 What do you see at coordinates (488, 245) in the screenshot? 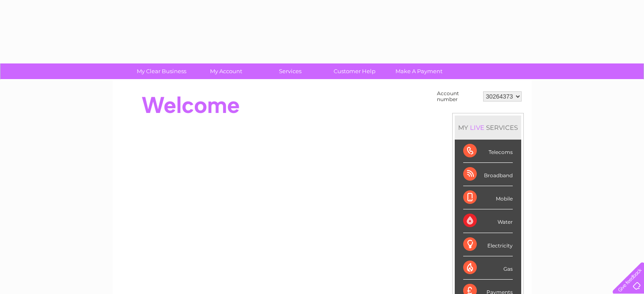
I see `div: Electricity` at bounding box center [488, 245].